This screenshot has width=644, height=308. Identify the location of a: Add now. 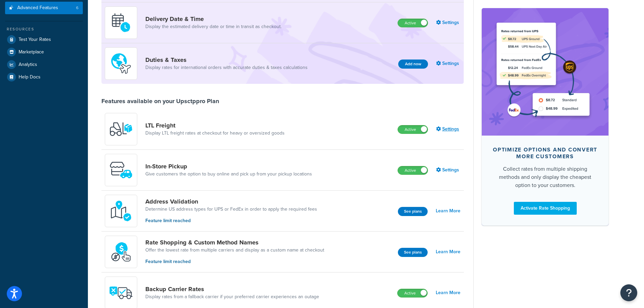
(413, 64).